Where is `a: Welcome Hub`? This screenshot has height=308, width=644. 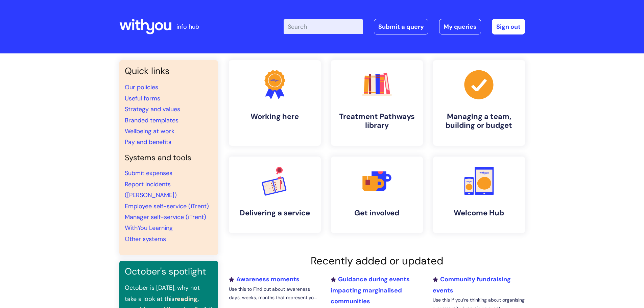
a: Welcome Hub is located at coordinates (479, 195).